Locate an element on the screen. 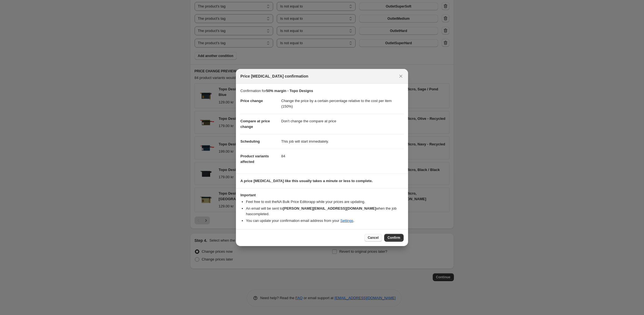  span: Confirm is located at coordinates (394, 237).